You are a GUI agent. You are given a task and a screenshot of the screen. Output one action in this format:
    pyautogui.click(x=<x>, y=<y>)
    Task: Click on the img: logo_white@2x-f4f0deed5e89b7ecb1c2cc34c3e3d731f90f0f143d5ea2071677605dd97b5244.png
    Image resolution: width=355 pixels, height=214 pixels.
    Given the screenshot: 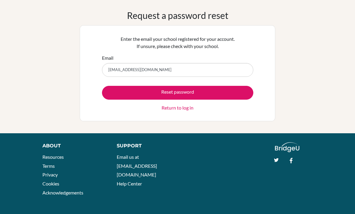 What is the action you would take?
    pyautogui.click(x=287, y=147)
    